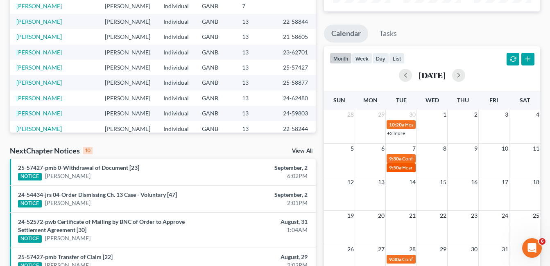 Image resolution: width=550 pixels, height=266 pixels. Describe the element at coordinates (474, 216) in the screenshot. I see `span: 23` at that location.